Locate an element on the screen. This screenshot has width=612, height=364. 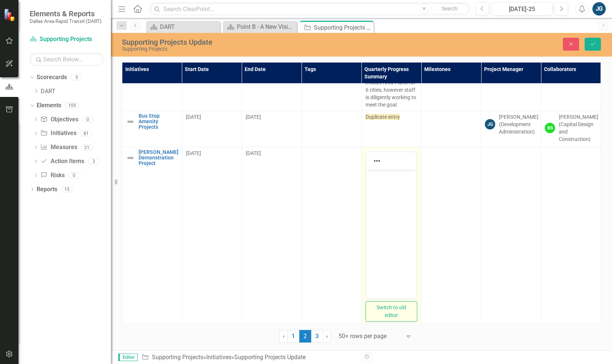
a: Objectives is located at coordinates (59, 120).